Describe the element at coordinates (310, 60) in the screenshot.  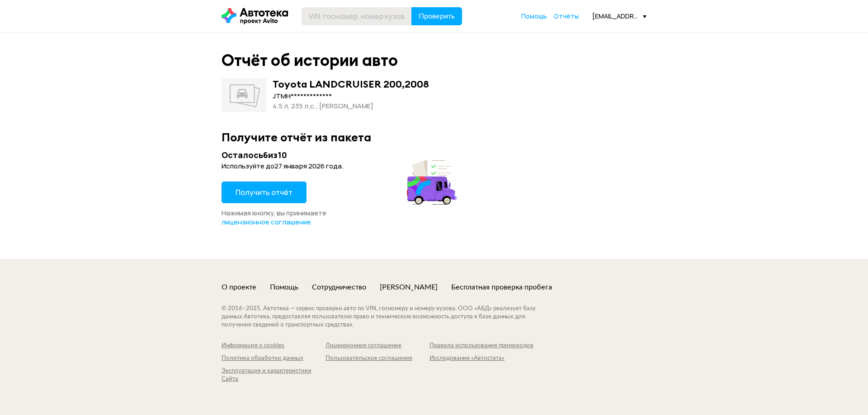
I see `div: Отчёт об истории авто` at that location.